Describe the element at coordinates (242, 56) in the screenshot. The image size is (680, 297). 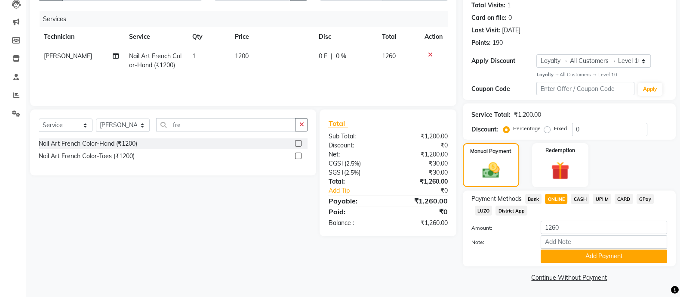
I see `span: 1200` at that location.